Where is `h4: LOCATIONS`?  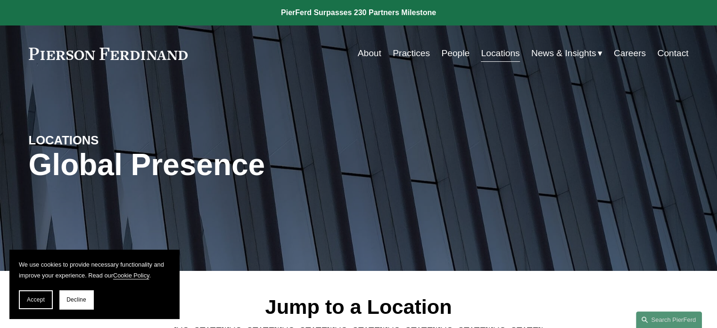 h4: LOCATIONS is located at coordinates (111, 140).